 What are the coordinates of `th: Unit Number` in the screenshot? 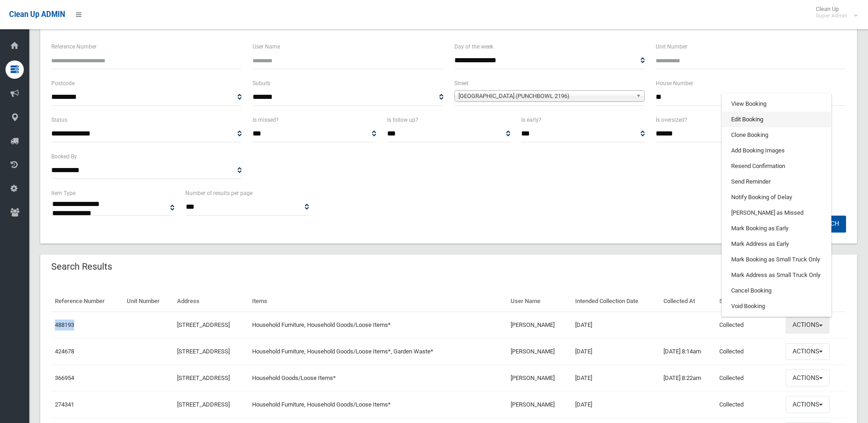 It's located at (148, 302).